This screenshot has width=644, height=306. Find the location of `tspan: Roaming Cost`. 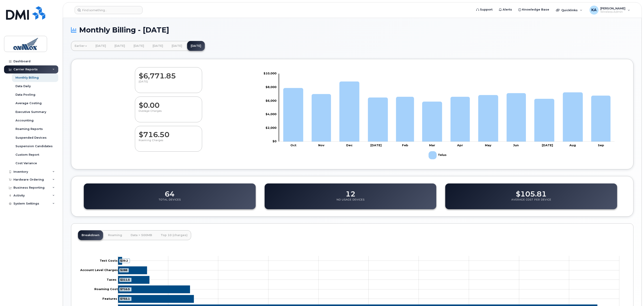

tspan: Roaming Cost is located at coordinates (106, 289).